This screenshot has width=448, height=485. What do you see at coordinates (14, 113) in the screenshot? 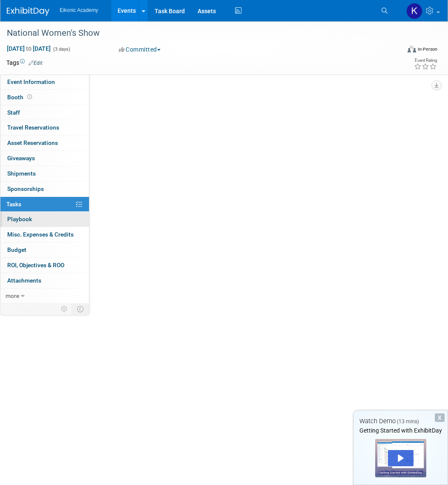
I see `span: Staff` at bounding box center [14, 113].